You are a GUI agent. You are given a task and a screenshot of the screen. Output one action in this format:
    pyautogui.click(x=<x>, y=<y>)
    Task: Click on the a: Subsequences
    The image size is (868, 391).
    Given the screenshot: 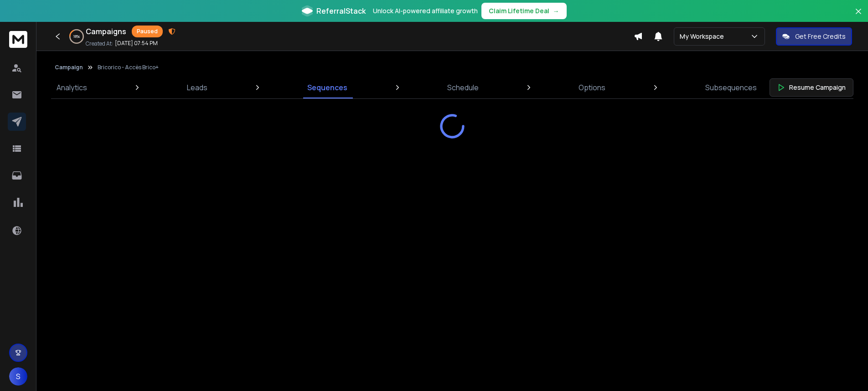 What is the action you would take?
    pyautogui.click(x=730, y=87)
    